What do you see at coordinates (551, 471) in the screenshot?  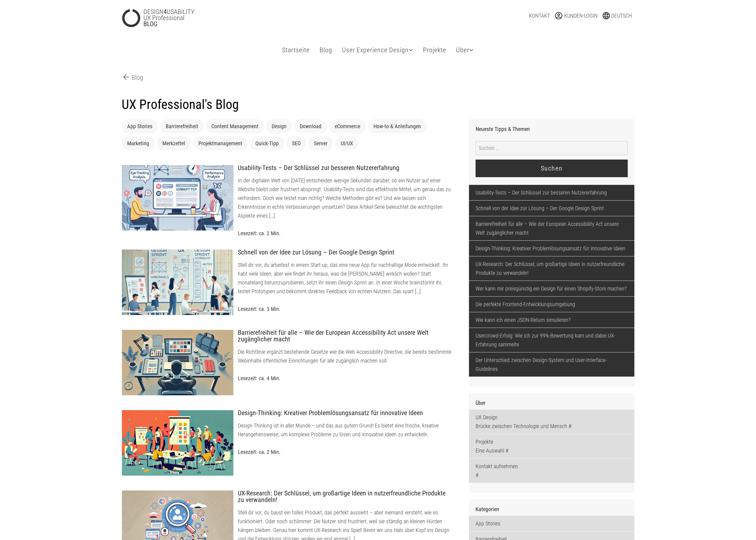 I see `a: Kontakt aufnehmen` at bounding box center [551, 471].